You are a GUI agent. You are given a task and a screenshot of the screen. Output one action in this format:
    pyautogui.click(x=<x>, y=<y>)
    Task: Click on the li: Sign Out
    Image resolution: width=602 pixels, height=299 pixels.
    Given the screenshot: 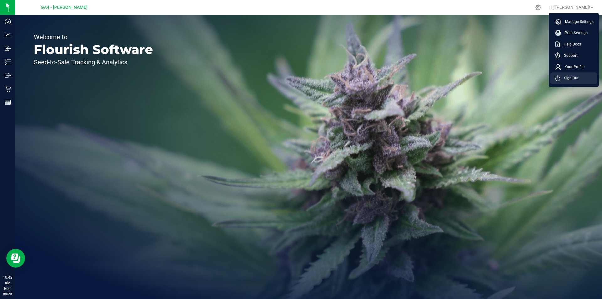 What is the action you would take?
    pyautogui.click(x=574, y=78)
    